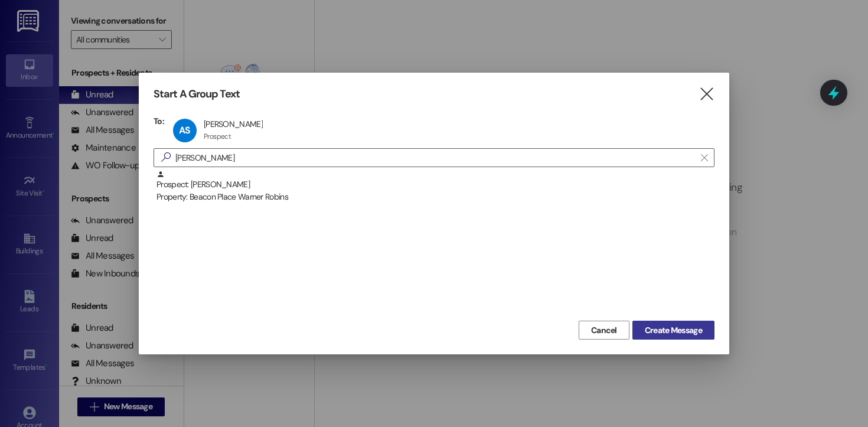 Image resolution: width=868 pixels, height=427 pixels. Describe the element at coordinates (704, 157) in the screenshot. I see `button: Clear text` at that location.